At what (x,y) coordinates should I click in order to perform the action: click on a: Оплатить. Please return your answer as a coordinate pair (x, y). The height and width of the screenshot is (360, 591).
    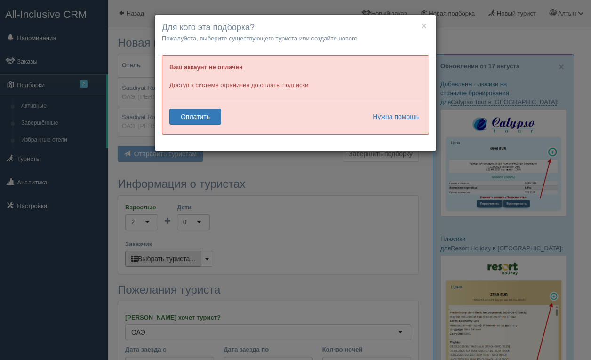
    Looking at the image, I should click on (195, 117).